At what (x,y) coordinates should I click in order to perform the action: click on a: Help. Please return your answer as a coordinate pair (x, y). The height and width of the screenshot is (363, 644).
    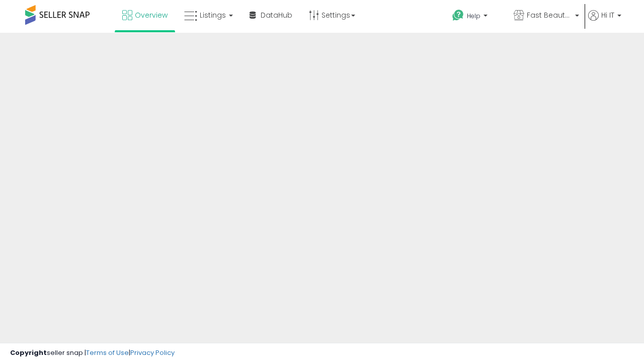
    Looking at the image, I should click on (475, 17).